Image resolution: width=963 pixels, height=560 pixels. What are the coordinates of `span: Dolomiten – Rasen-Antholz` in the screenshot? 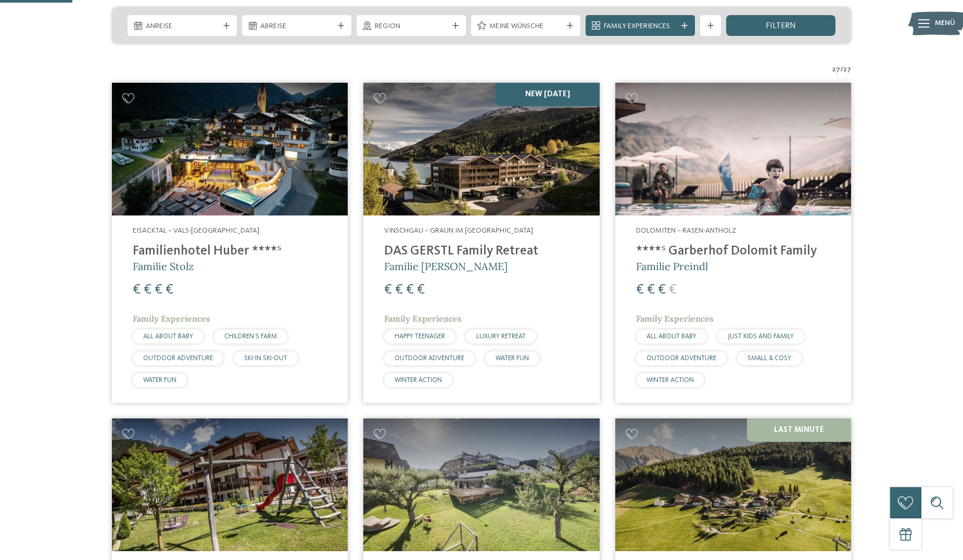 It's located at (686, 231).